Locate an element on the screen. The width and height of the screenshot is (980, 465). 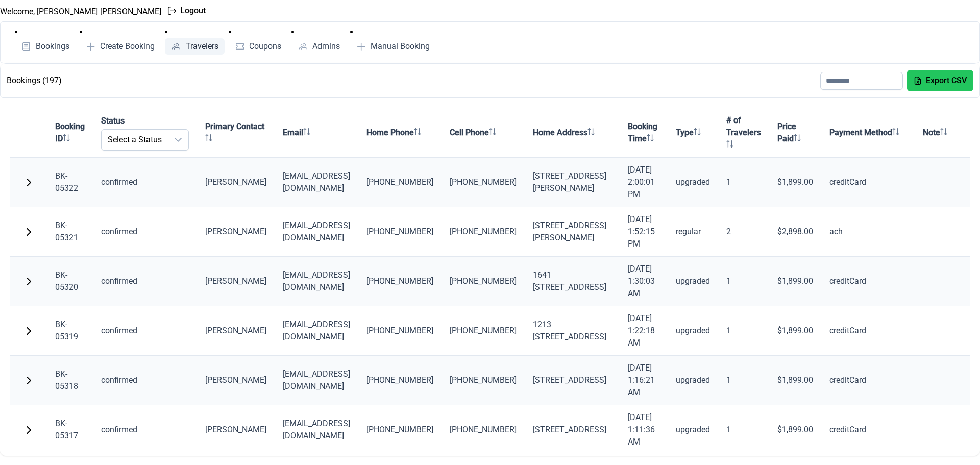
span: Status is located at coordinates (112, 121).